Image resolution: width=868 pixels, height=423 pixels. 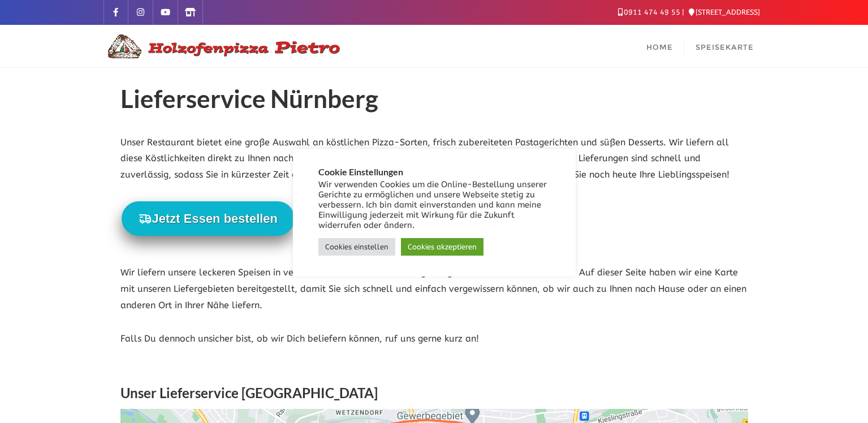 I want to click on div: Wir verwenden Cookies um die Online-Bestellung unserer Gerichte zu ermöglichen und unsere Webseit..., so click(x=434, y=205).